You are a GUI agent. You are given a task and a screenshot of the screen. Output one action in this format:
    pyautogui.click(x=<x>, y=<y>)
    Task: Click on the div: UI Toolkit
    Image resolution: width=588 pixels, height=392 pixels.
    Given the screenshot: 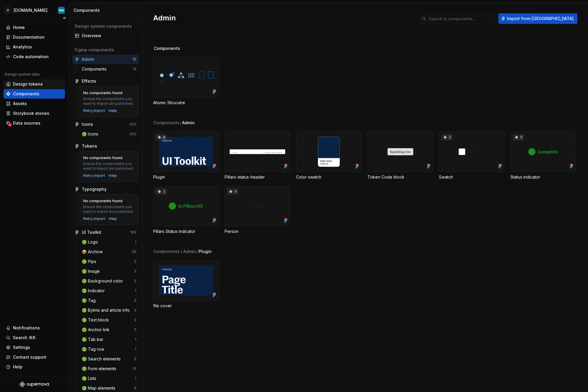 What is the action you would take?
    pyautogui.click(x=92, y=232)
    